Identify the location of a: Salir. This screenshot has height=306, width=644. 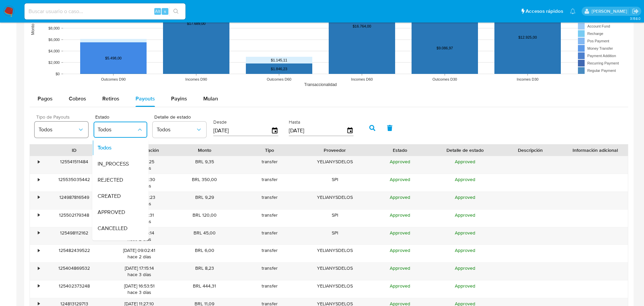
(636, 11).